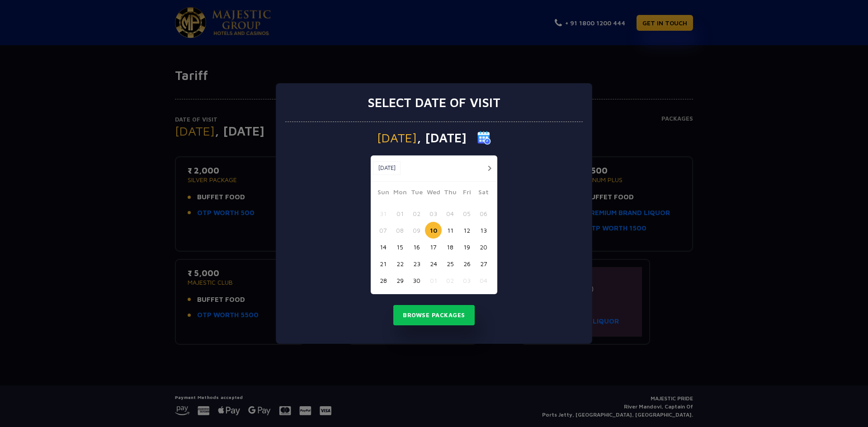 Image resolution: width=868 pixels, height=427 pixels. Describe the element at coordinates (399, 230) in the screenshot. I see `button: 08` at that location.